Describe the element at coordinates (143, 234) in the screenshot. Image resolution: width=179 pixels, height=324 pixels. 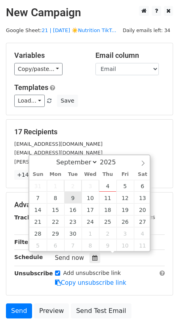
I see `span: October 4, 2025` at that location.